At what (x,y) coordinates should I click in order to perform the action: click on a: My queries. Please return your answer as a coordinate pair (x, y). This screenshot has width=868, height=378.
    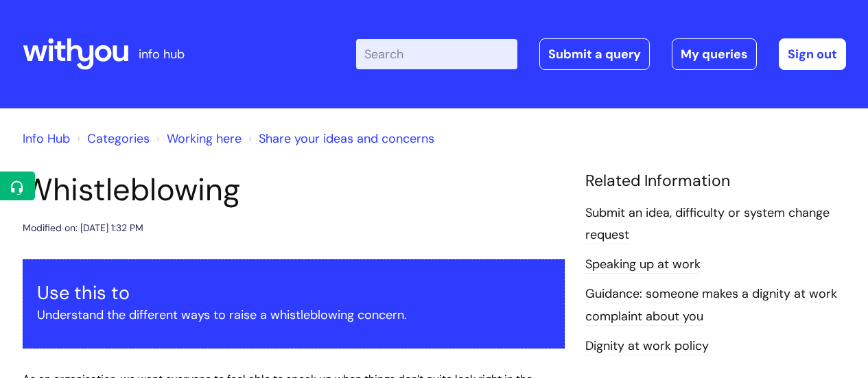
    Looking at the image, I should click on (714, 55).